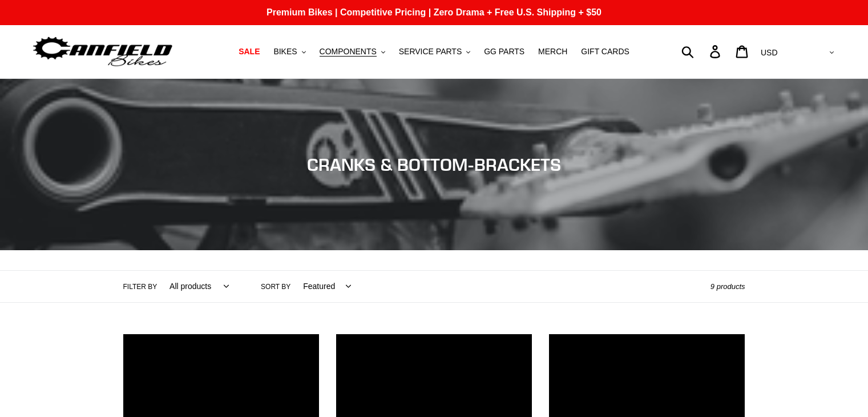  What do you see at coordinates (553, 52) in the screenshot?
I see `span: MERCH` at bounding box center [553, 52].